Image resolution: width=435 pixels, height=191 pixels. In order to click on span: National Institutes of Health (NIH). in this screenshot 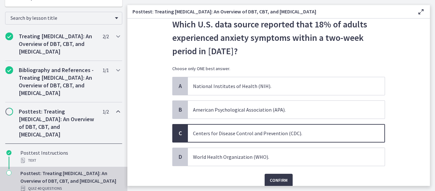, I will do `click(286, 86)`.